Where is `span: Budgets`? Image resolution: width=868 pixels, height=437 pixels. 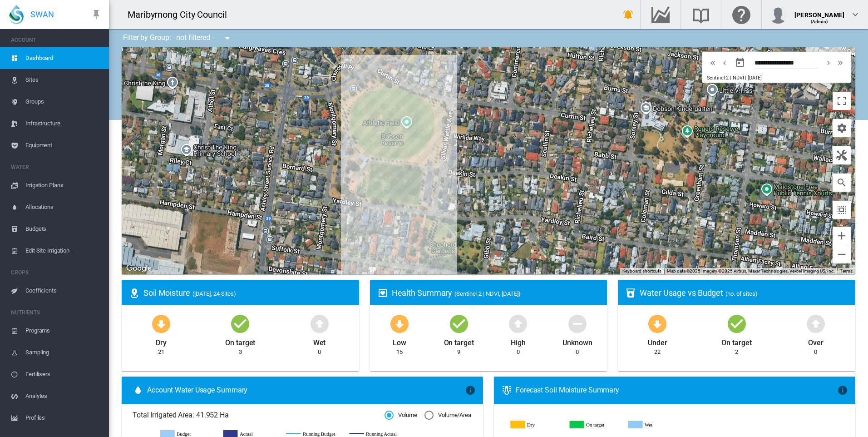
span: Budgets is located at coordinates (64, 229).